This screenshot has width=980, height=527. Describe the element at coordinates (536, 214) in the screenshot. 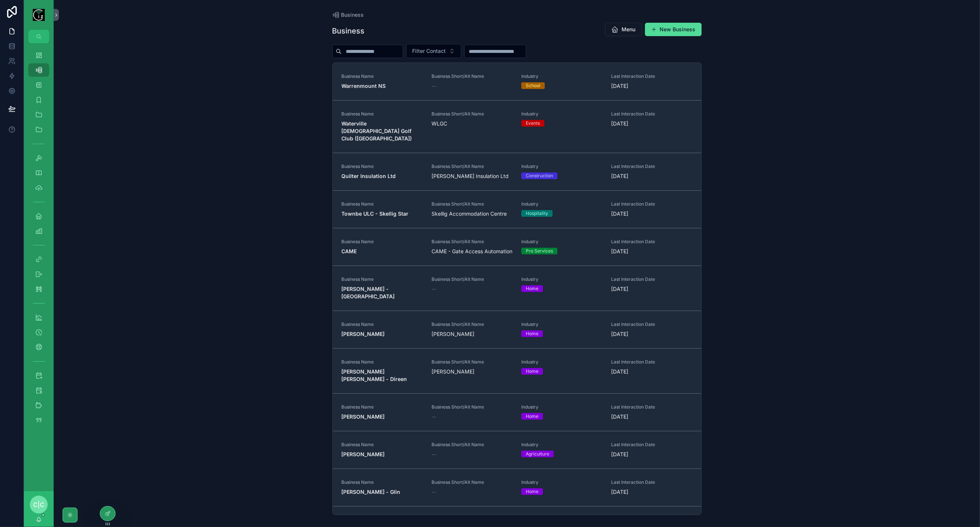

I see `div: Hospitality` at that location.